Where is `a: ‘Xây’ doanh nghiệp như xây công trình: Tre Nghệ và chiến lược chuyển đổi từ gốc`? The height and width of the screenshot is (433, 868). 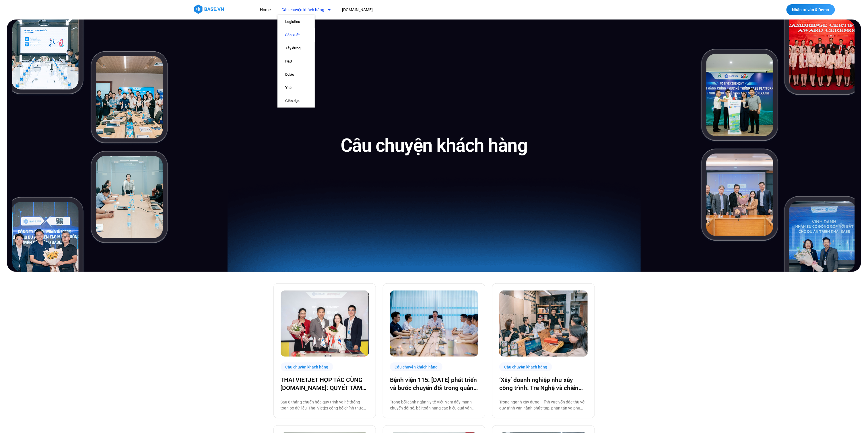 a: ‘Xây’ doanh nghiệp như xây công trình: Tre Nghệ và chiến lược chuyển đổi từ gốc is located at coordinates (544, 384).